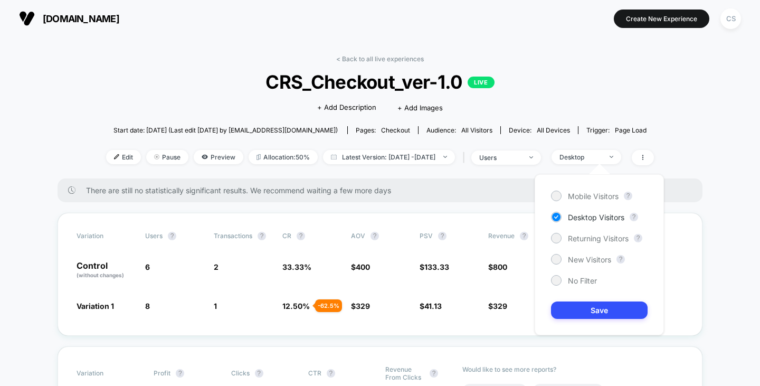 This screenshot has height=386, width=760. Describe the element at coordinates (315, 373) in the screenshot. I see `span: CTR` at that location.